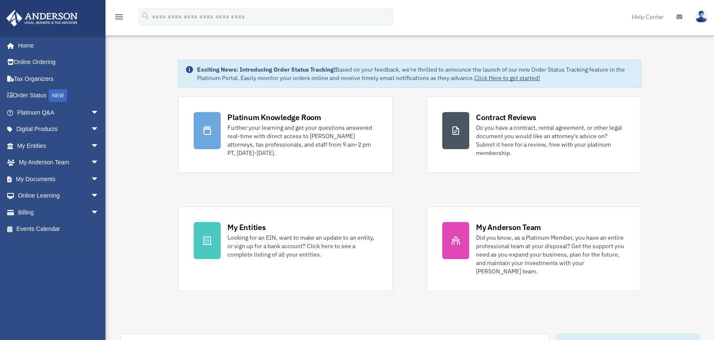 The width and height of the screenshot is (714, 340). Describe the element at coordinates (42, 18) in the screenshot. I see `img: Anderson Advisors Platinum Portal` at that location.